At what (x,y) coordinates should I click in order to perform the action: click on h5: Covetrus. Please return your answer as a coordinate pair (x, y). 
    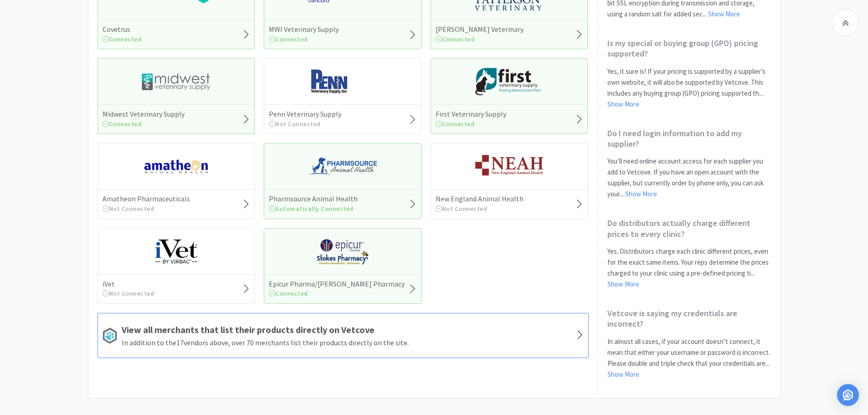
    Looking at the image, I should click on (122, 29).